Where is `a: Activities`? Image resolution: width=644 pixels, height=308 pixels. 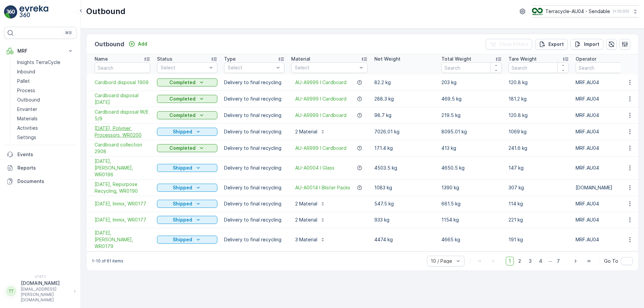 a: Activities is located at coordinates (45, 128).